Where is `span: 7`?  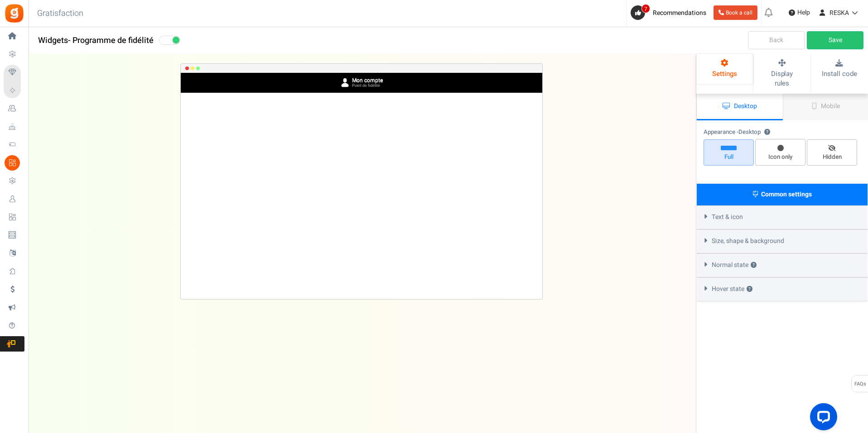
span: 7 is located at coordinates (645, 9).